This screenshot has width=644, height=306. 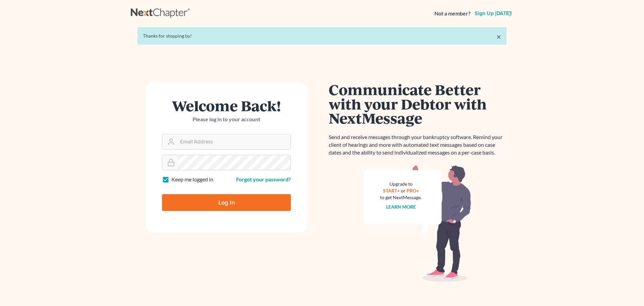 I want to click on a: Forgot your password?, so click(x=263, y=179).